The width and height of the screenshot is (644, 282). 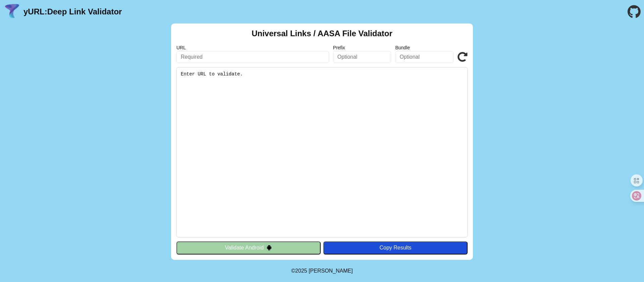 I want to click on label: Bundle, so click(x=425, y=47).